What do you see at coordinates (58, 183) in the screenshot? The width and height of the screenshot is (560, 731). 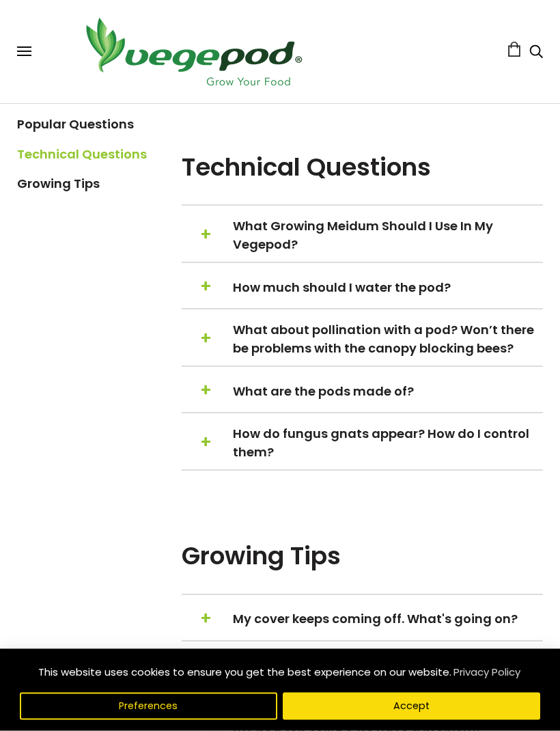 I see `a: Growing Tips` at bounding box center [58, 183].